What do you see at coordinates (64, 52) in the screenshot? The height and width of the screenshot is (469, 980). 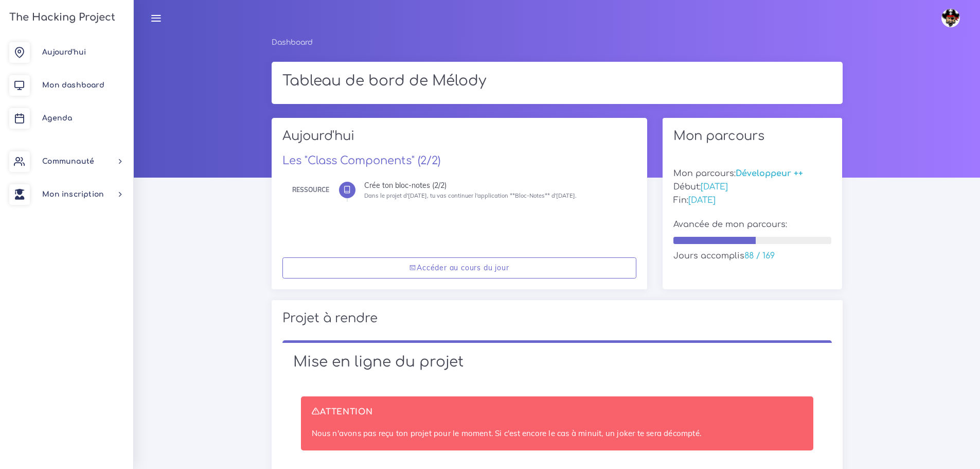 I see `span: Aujourd'hui` at bounding box center [64, 52].